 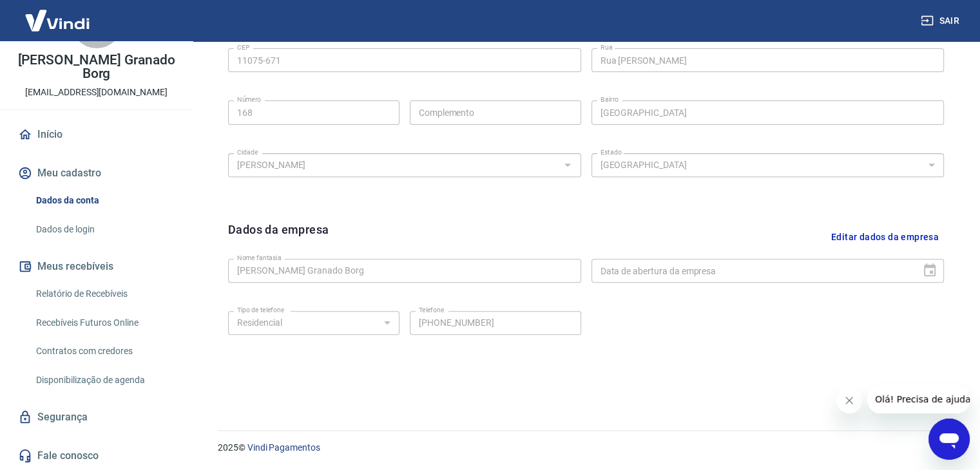 I want to click on a: Fale conosco, so click(x=96, y=456).